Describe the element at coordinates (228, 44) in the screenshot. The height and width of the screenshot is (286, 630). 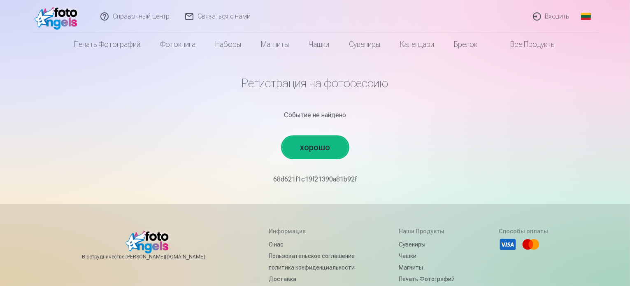
I see `font: Наборы` at that location.